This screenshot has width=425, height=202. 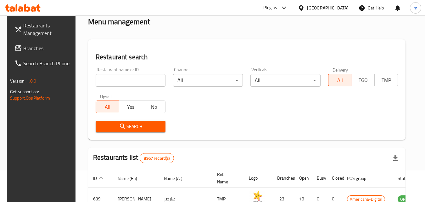 I want to click on th: Branches, so click(x=283, y=178).